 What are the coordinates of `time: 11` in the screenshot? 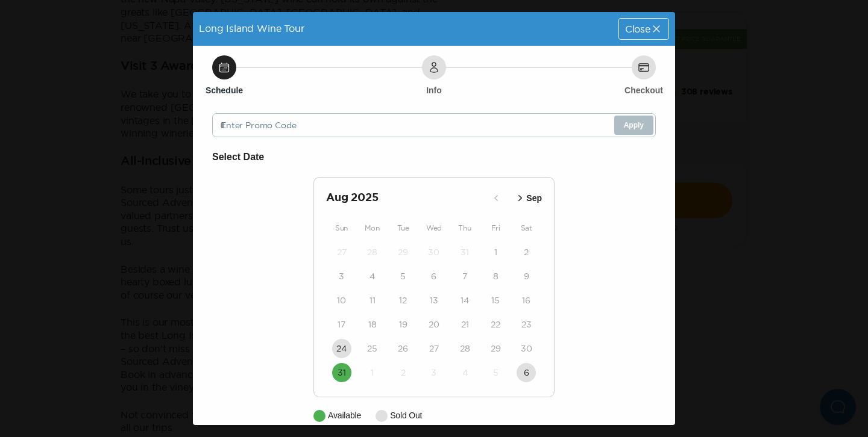 It's located at (372, 300).